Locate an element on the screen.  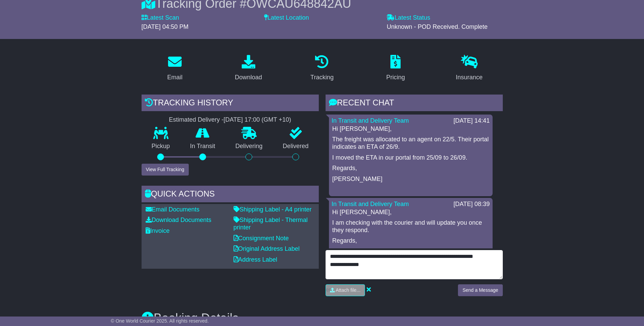
a: Tracking is located at coordinates (322, 69).